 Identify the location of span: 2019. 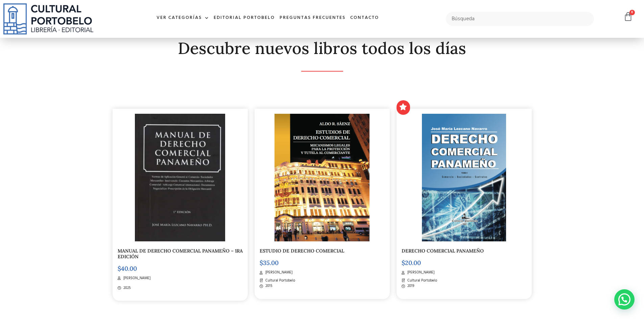
(409, 286).